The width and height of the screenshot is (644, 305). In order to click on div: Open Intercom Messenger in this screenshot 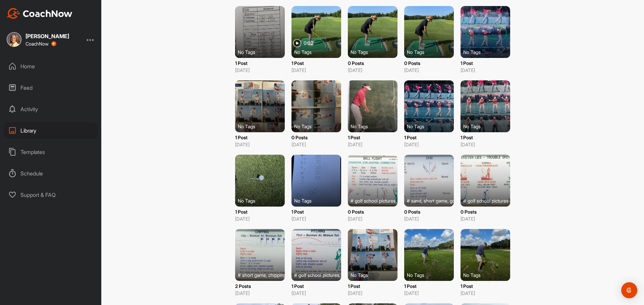, I will do `click(629, 291)`.